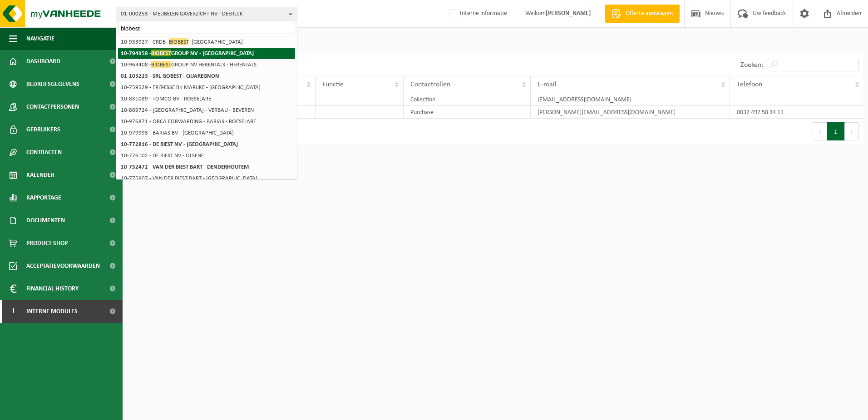  I want to click on span: Dashboard, so click(43, 62).